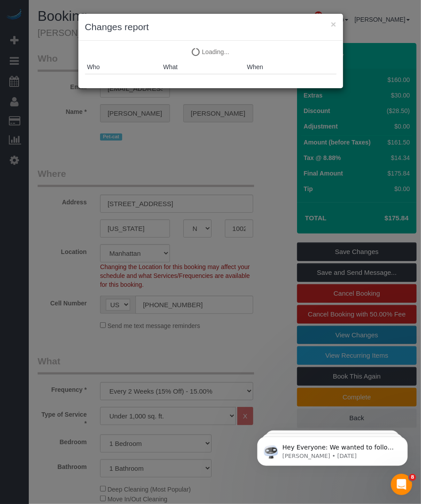 The image size is (421, 504). What do you see at coordinates (89, 33) in the screenshot?
I see `div: message notification from Ellie, 1d ago. Hey Everyone: We wanted to follow up and let you know we...` at bounding box center [89, 33].